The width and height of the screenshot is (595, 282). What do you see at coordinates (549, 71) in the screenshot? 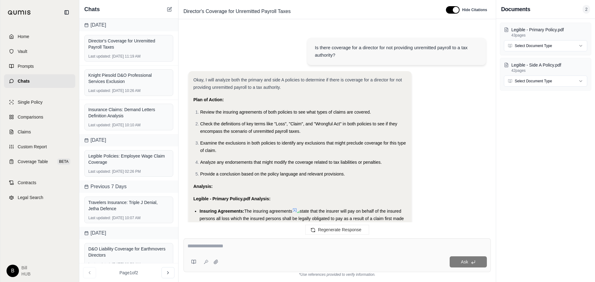
I see `p: 42 pages` at bounding box center [549, 71].